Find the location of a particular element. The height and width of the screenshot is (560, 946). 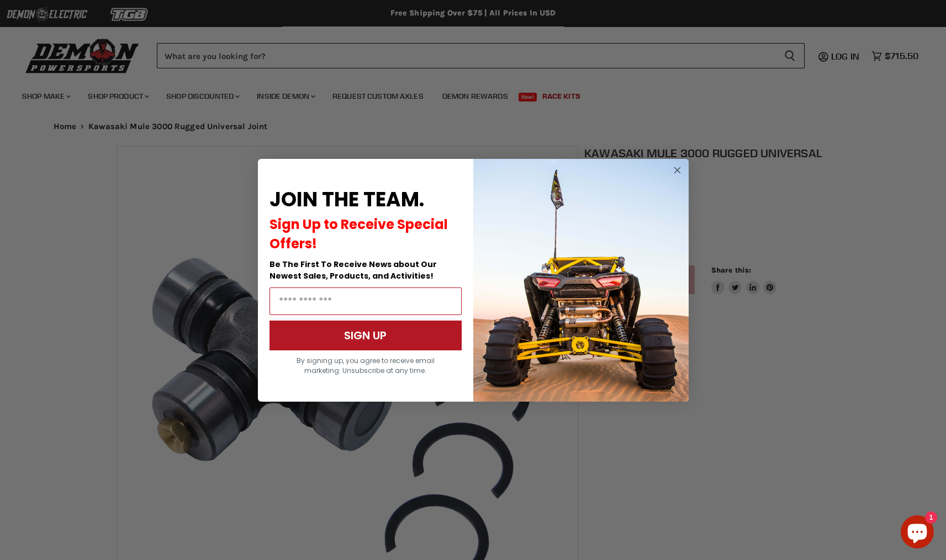

img: a9095488-b6e7-41ba-879d-588abfab540b.jpeg is located at coordinates (581, 281).